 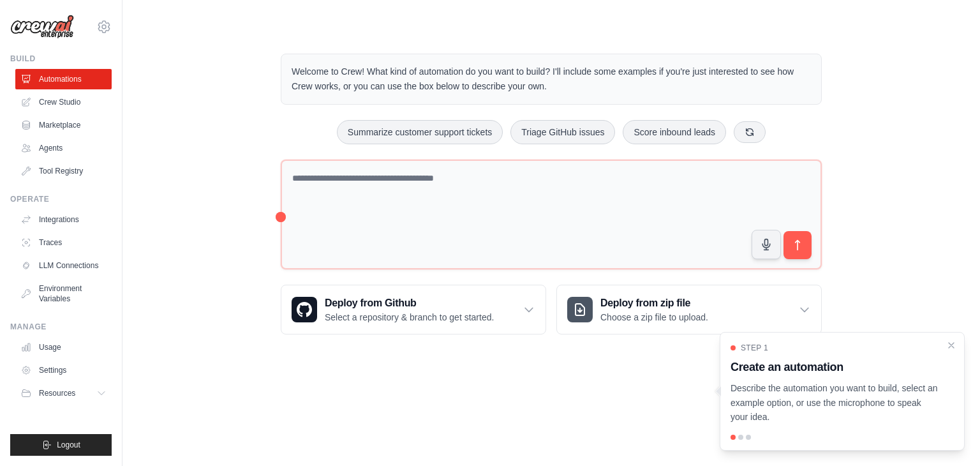 I want to click on a: Integrations, so click(x=63, y=220).